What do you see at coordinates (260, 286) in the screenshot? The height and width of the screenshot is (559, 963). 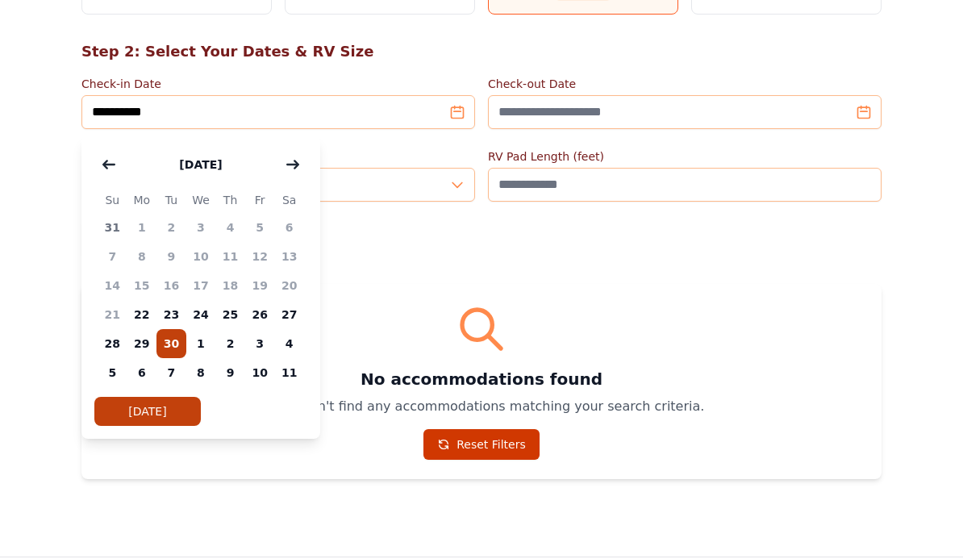 I see `span: 19` at bounding box center [260, 286].